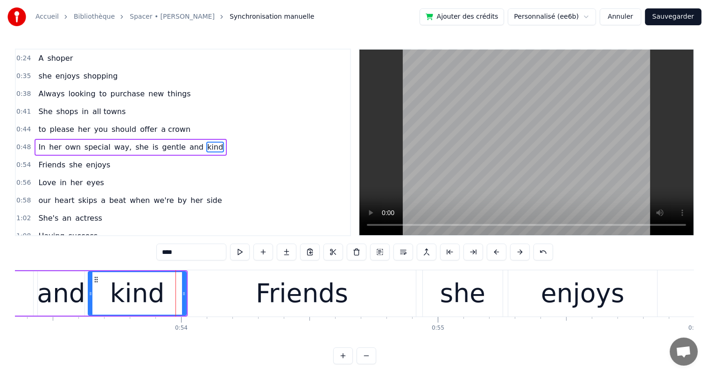 Image resolution: width=709 pixels, height=375 pixels. Describe the element at coordinates (98, 147) in the screenshot. I see `span: special` at that location.